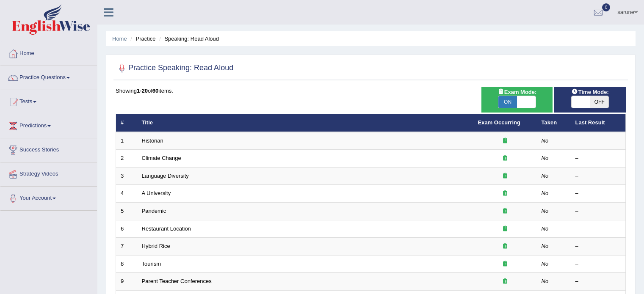 This screenshot has width=644, height=294. Describe the element at coordinates (156, 246) in the screenshot. I see `a: Hybrid Rice` at that location.